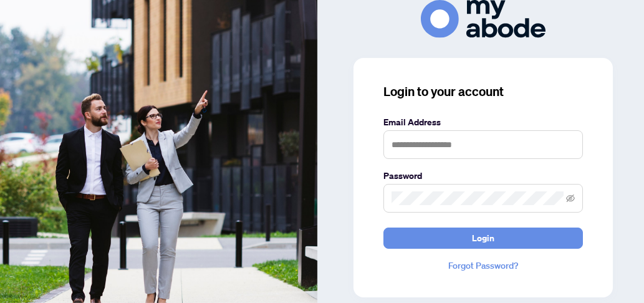 The width and height of the screenshot is (644, 303). I want to click on label: Email Address, so click(483, 122).